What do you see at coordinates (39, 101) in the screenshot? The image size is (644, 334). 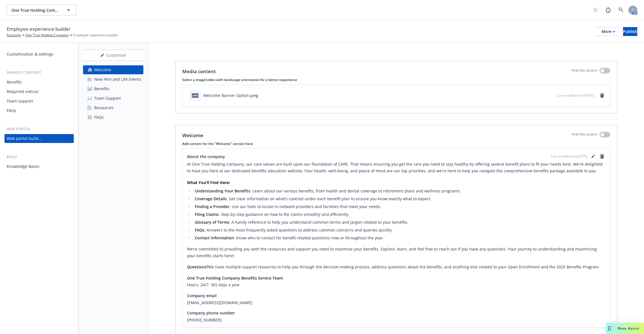 I see `a: Team support` at bounding box center [39, 101].